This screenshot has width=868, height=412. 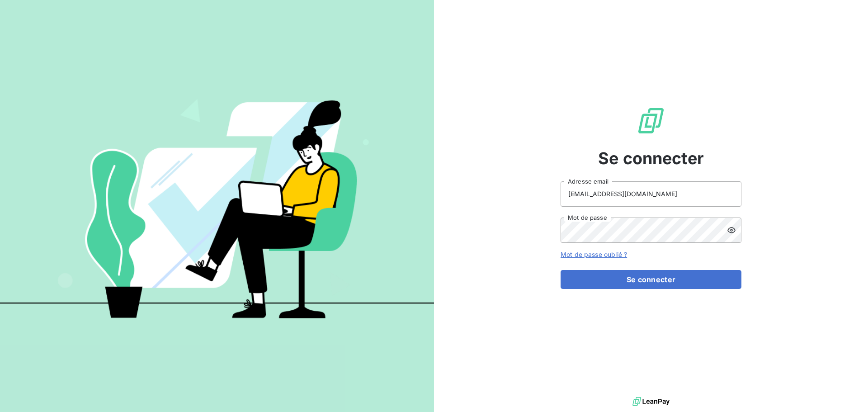 What do you see at coordinates (651, 194) in the screenshot?
I see `input: placeholder` at bounding box center [651, 194].